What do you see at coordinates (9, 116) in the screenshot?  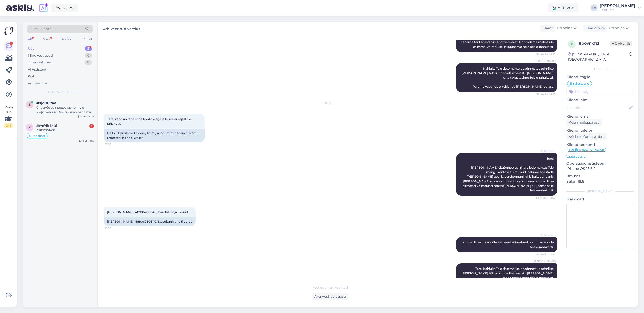 I see `div: Vaata siia` at bounding box center [9, 116].